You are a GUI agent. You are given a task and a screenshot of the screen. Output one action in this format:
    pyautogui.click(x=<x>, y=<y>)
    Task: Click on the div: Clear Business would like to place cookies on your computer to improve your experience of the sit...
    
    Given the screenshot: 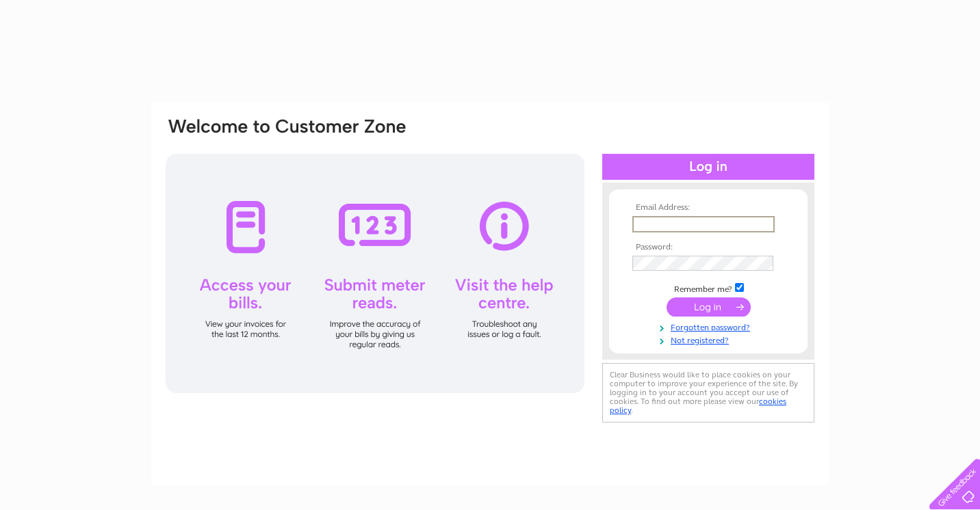 What is the action you would take?
    pyautogui.click(x=708, y=392)
    